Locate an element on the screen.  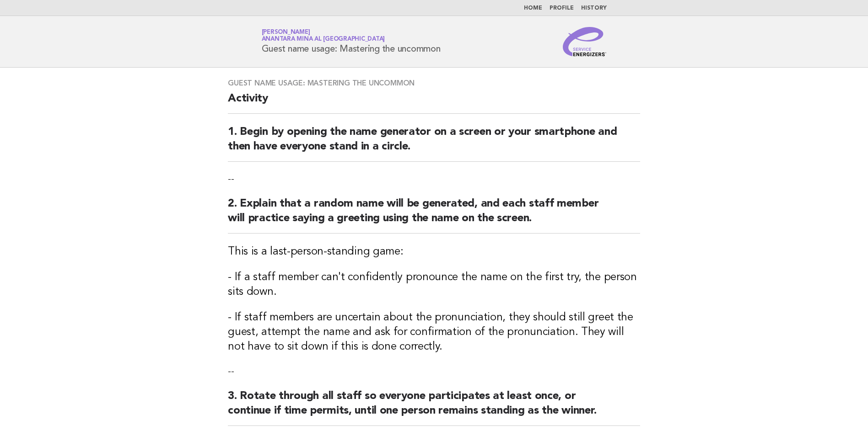
h2: 3. Rotate through all staff so everyone participates at least once, or continue if time permits, ... is located at coordinates (434, 408).